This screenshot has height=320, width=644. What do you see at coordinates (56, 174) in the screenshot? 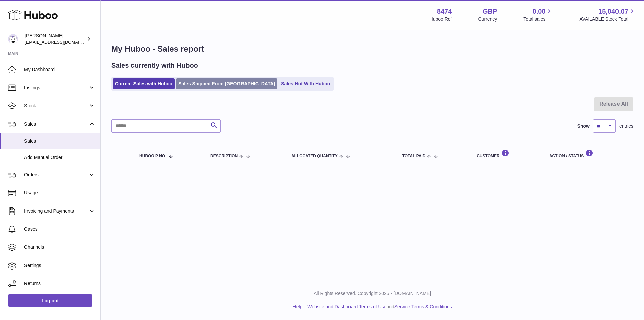
I see `span: Orders` at bounding box center [56, 174].